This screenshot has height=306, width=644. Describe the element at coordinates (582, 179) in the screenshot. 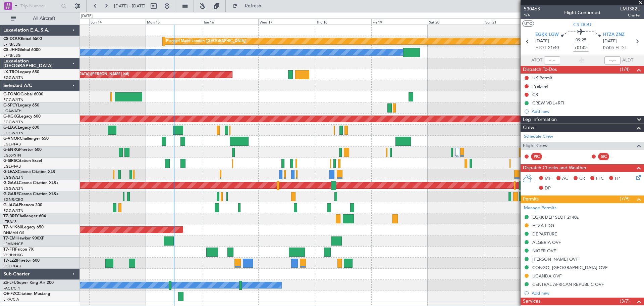

I see `span: CR` at that location.